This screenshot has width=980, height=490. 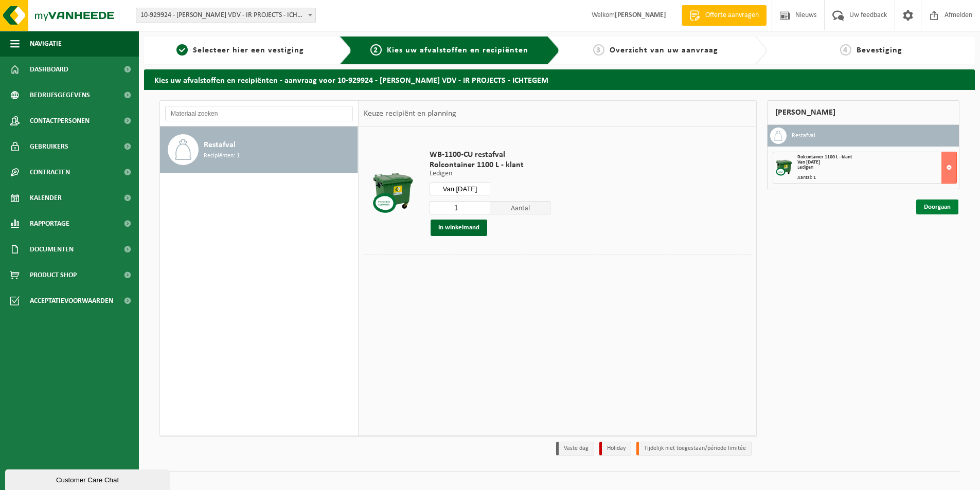 What do you see at coordinates (457, 50) in the screenshot?
I see `span: Kies uw afvalstoffen en recipiënten` at bounding box center [457, 50].